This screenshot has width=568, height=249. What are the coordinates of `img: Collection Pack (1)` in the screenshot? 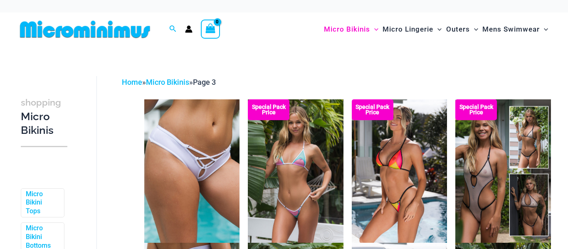 It's located at (503, 171).